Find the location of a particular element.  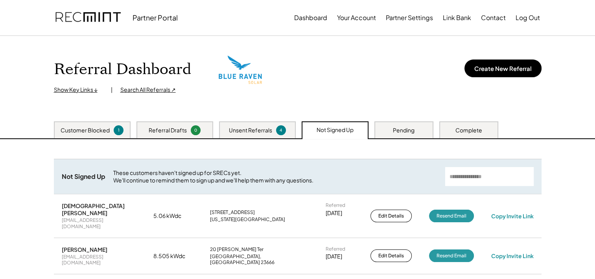

div: Search All Referrals ↗ is located at coordinates (148, 90).